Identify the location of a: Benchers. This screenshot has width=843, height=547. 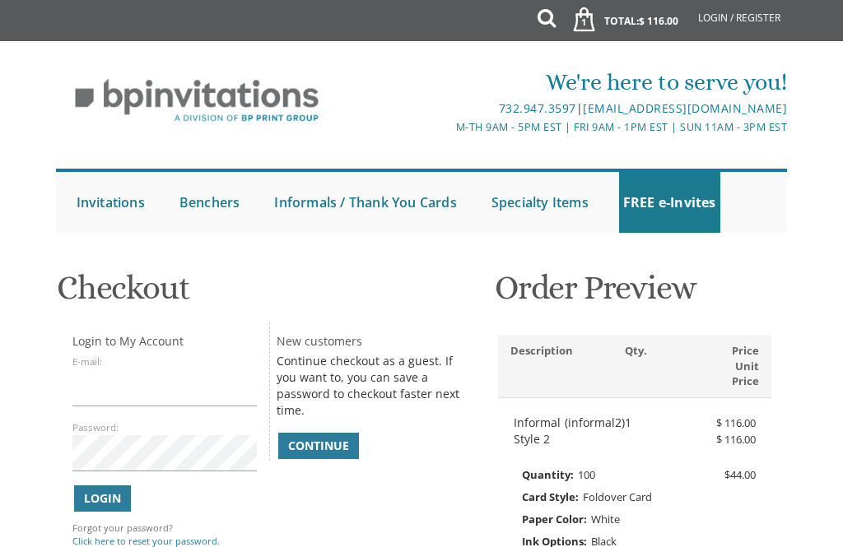
(210, 202).